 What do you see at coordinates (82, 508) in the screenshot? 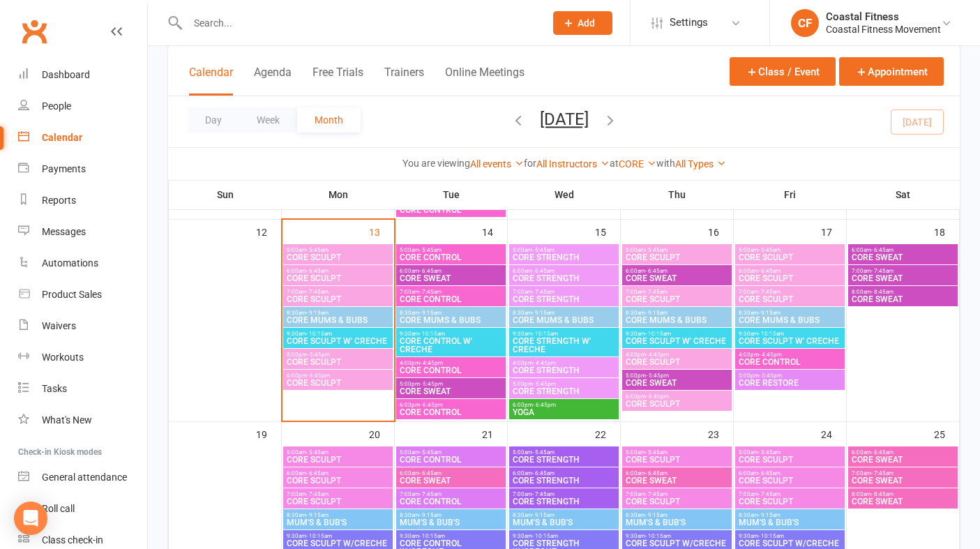
I see `a: Roll call` at bounding box center [82, 508].